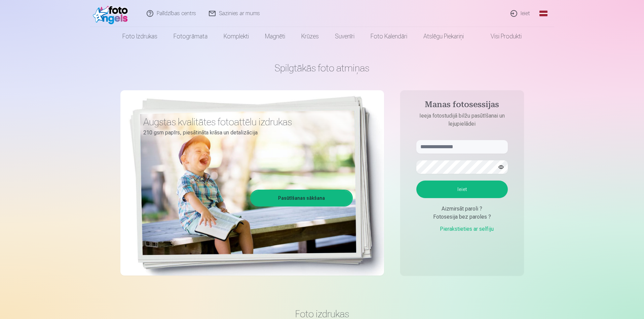  Describe the element at coordinates (140, 36) in the screenshot. I see `a: Foto izdrukas` at that location.